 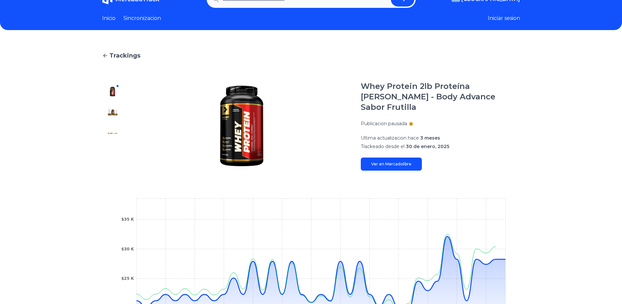 What do you see at coordinates (391, 164) in the screenshot?
I see `a: Ver en Mercadolibre` at bounding box center [391, 164].